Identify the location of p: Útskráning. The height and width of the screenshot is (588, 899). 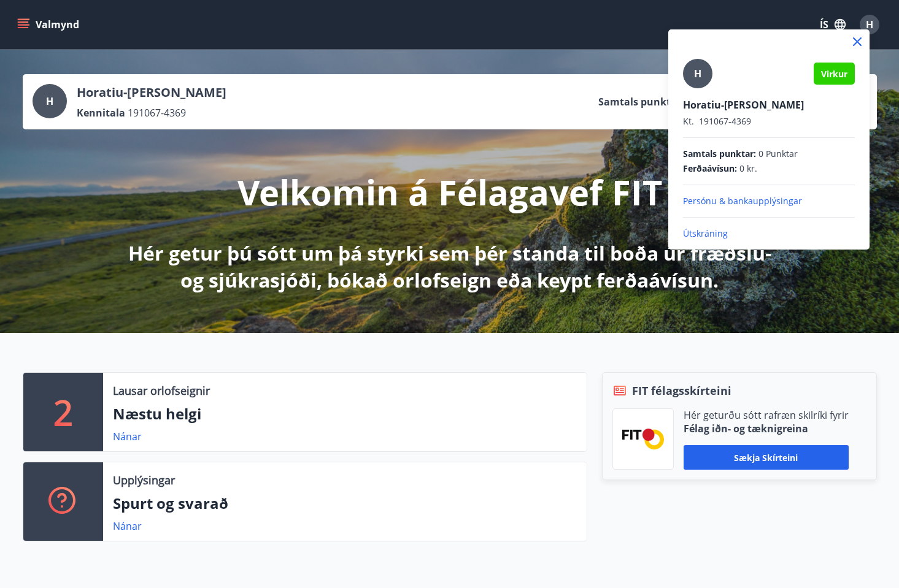
(769, 233).